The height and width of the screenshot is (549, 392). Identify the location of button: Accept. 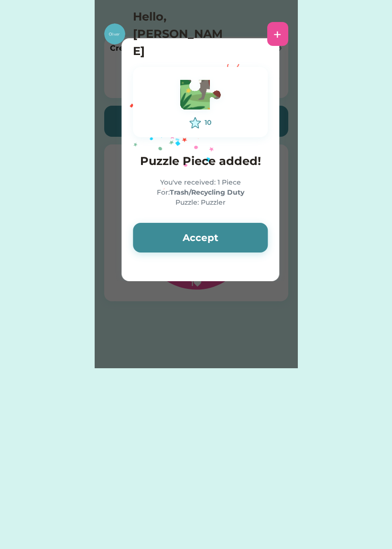
(200, 238).